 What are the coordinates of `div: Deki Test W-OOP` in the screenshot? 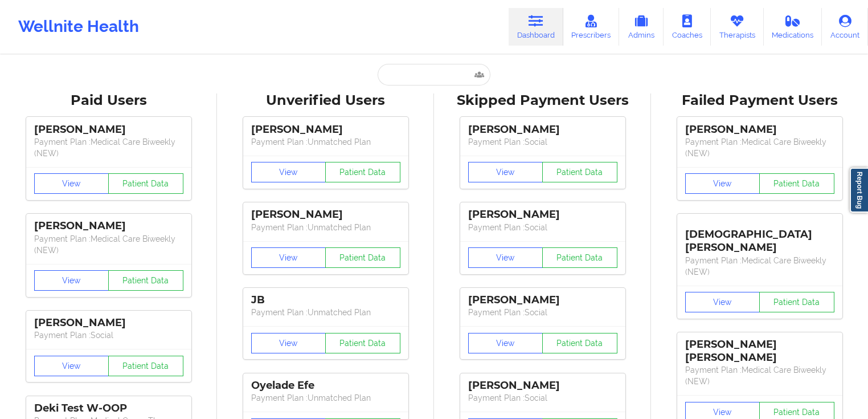 It's located at (108, 408).